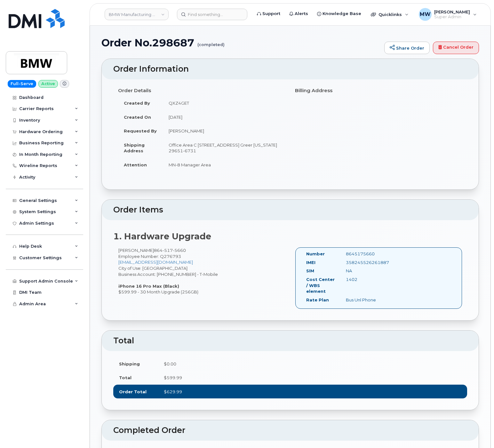 Image resolution: width=494 pixels, height=448 pixels. Describe the element at coordinates (368, 253) in the screenshot. I see `div: 8645175660` at that location.